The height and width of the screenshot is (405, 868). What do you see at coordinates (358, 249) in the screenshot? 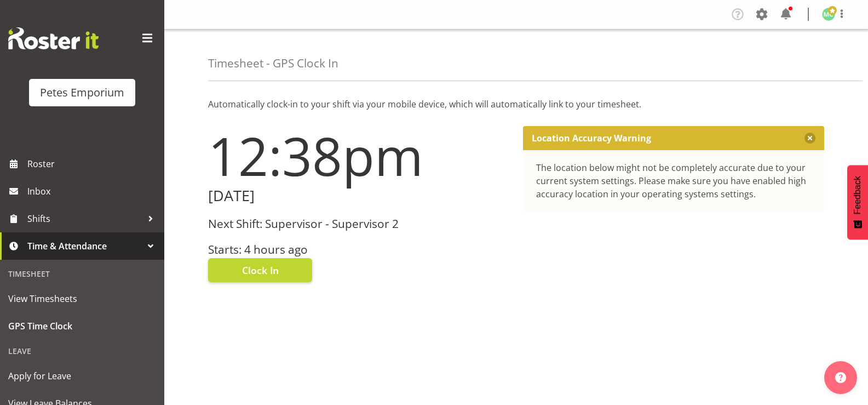
I see `h3: Starts: 4 hours ago` at bounding box center [358, 249].